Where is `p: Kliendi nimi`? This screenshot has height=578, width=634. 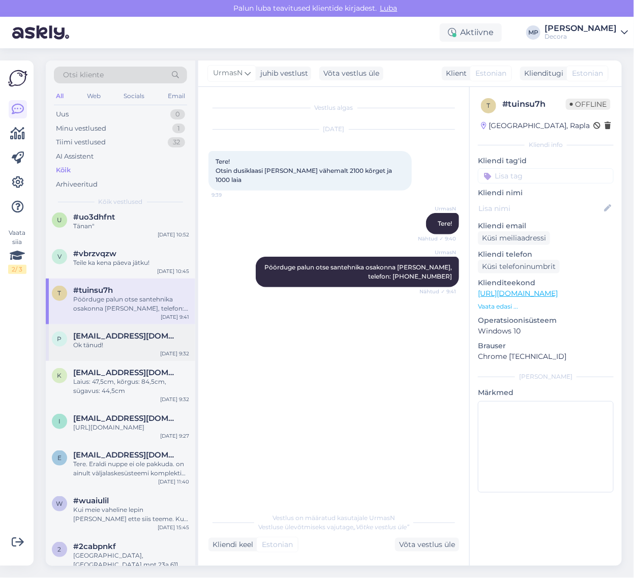
p: Kliendi nimi is located at coordinates (546, 193).